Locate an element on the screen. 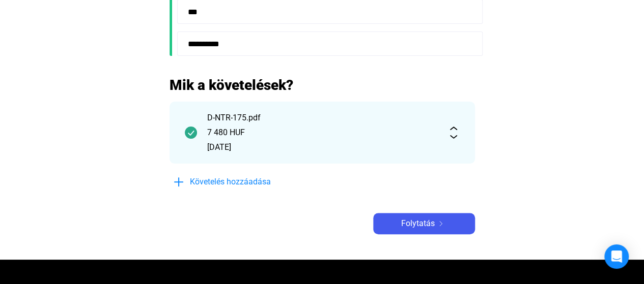 The width and height of the screenshot is (644, 284). img: arrow-right-white is located at coordinates (441, 224).